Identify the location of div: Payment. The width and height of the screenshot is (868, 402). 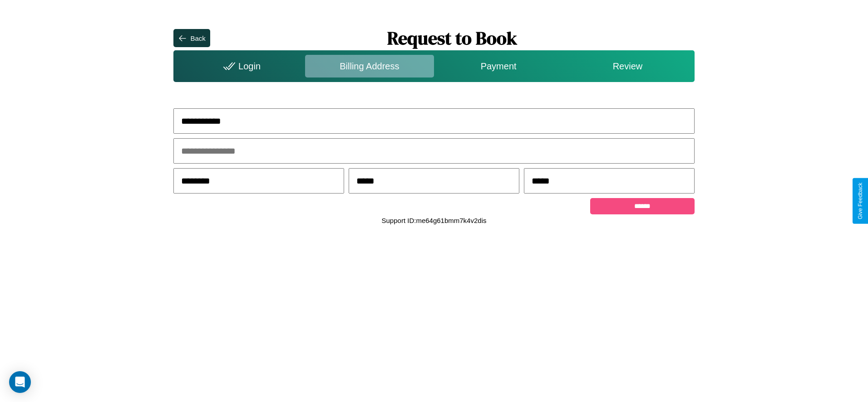
(499, 67).